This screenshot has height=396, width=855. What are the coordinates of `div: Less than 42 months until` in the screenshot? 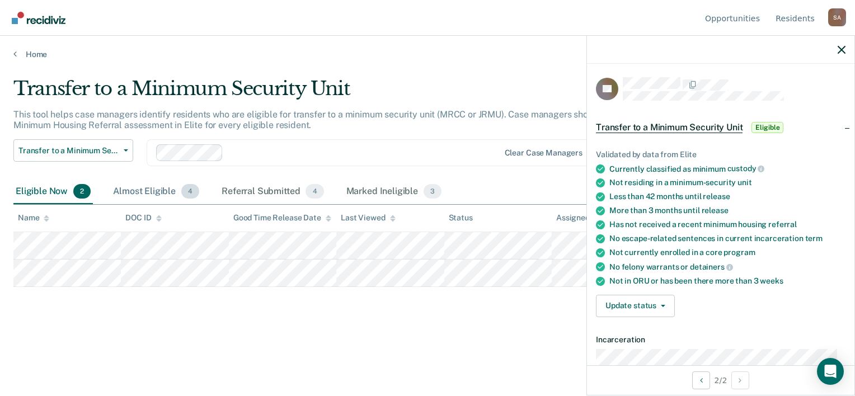 It's located at (727, 196).